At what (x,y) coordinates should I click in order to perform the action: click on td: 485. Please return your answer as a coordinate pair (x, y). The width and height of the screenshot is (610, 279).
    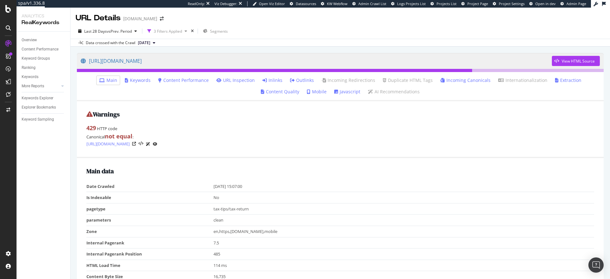
    Looking at the image, I should click on (404, 255).